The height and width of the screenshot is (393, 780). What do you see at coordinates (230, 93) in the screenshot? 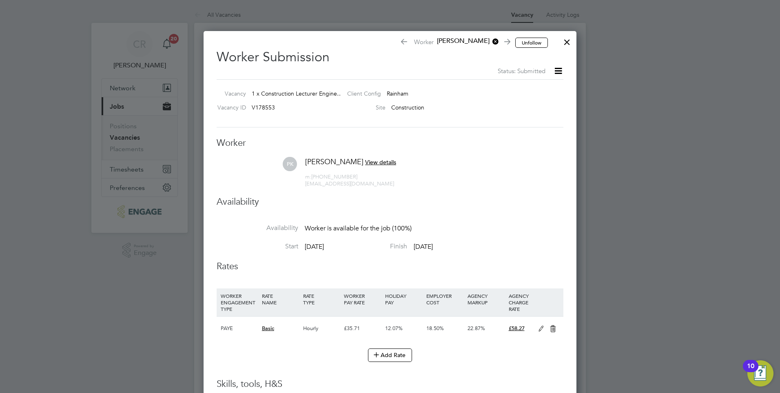
I see `label: Vacancy` at bounding box center [230, 93].